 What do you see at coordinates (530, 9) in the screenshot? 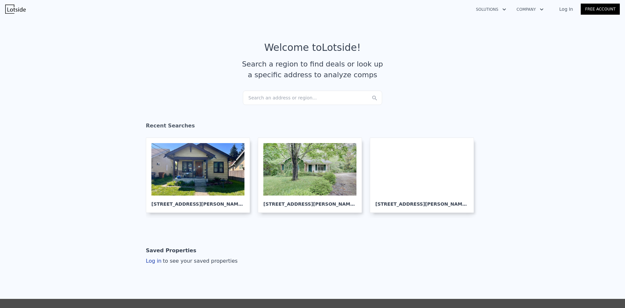
I see `button: Company` at bounding box center [530, 9].